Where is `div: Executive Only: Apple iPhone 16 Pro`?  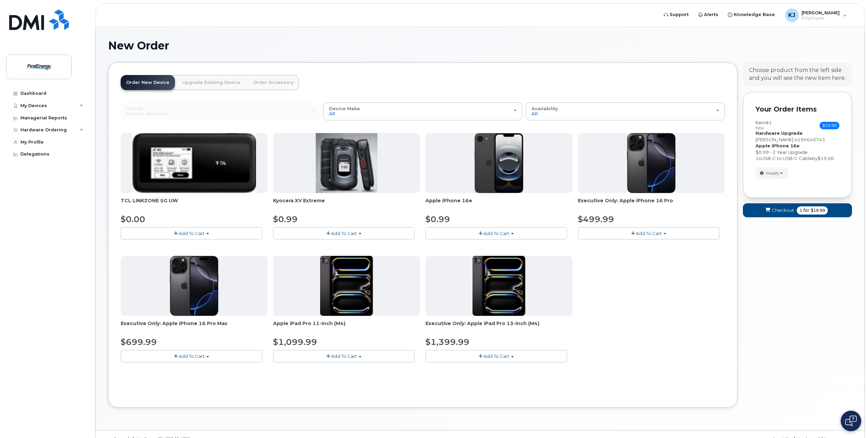
div: Executive Only: Apple iPhone 16 Pro is located at coordinates (652, 204).